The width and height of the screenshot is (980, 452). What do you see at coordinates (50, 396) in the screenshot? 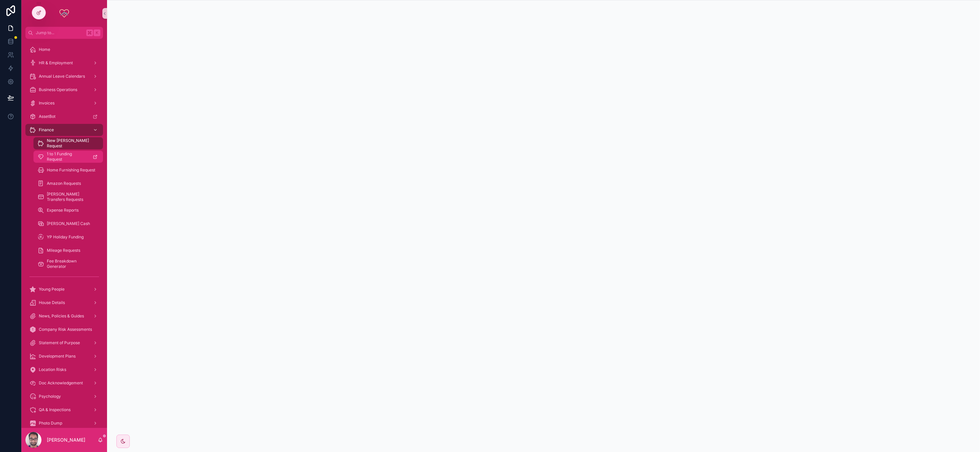
I see `span: Psychology` at bounding box center [50, 396].